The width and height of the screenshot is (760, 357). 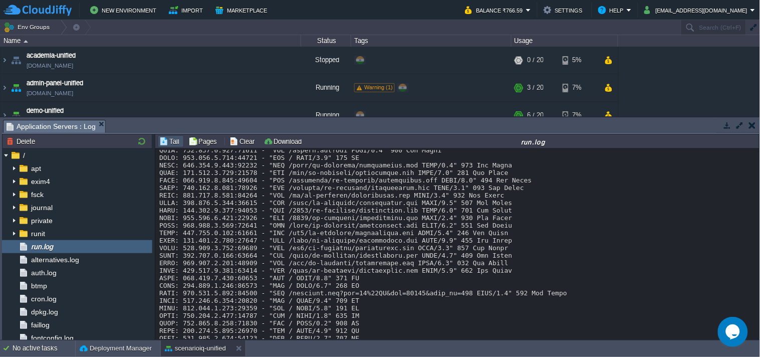 What do you see at coordinates (42, 220) in the screenshot?
I see `a: private` at bounding box center [42, 220].